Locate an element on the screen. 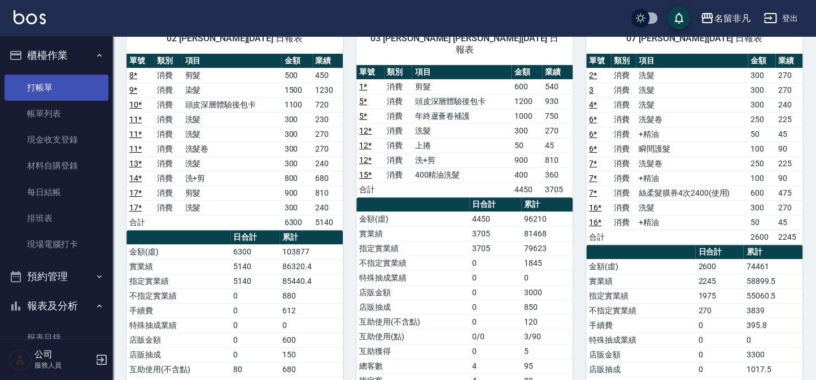 Image resolution: width=816 pixels, height=380 pixels. td: 230 is located at coordinates (328, 119).